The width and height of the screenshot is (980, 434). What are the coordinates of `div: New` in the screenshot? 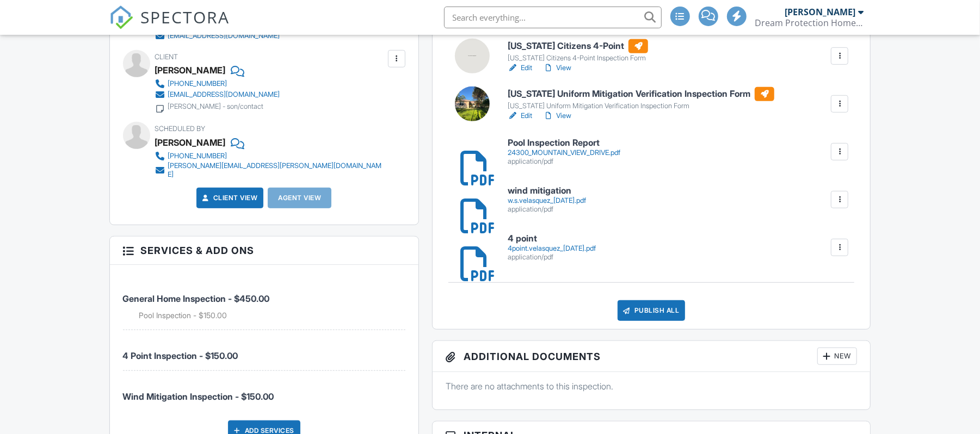 It's located at (837, 357).